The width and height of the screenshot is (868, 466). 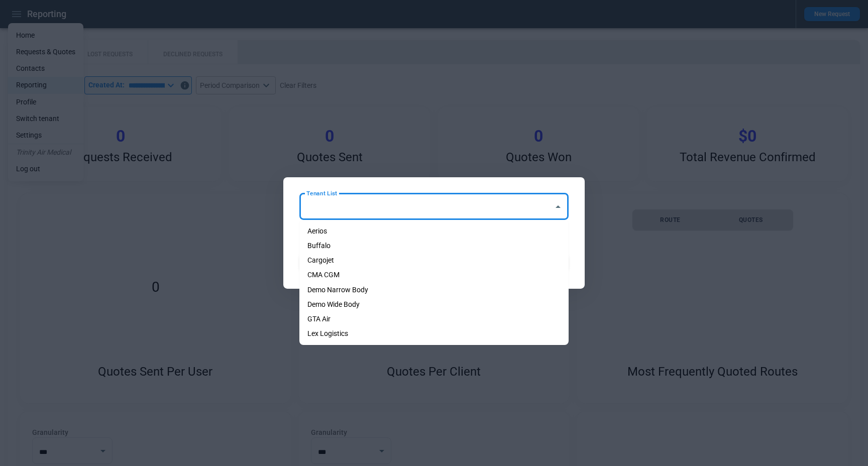 What do you see at coordinates (558, 207) in the screenshot?
I see `button: Close` at bounding box center [558, 207].